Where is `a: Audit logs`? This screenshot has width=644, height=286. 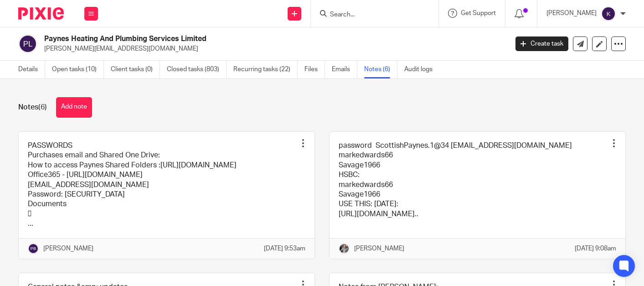
a: Audit logs is located at coordinates (421, 69).